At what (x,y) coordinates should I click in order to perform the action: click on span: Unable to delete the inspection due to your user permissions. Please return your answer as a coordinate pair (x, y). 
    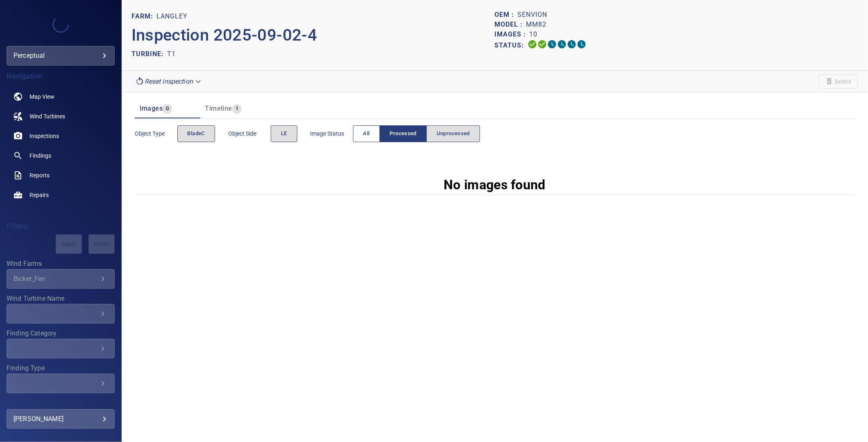
    Looking at the image, I should click on (838, 81).